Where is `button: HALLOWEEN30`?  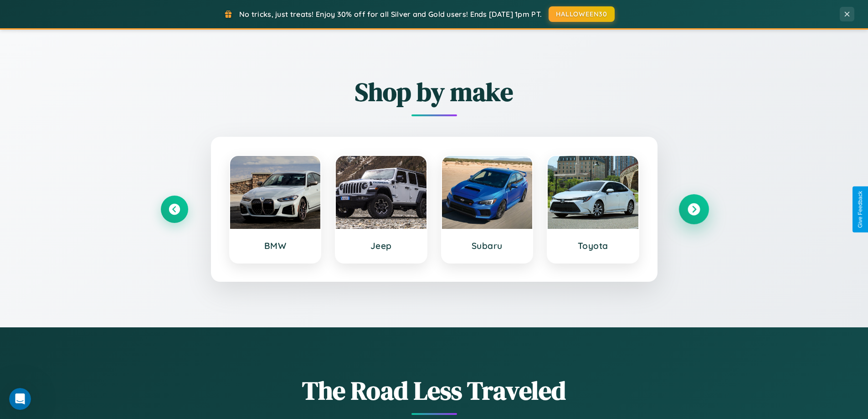
button: HALLOWEEN30 is located at coordinates (581, 14).